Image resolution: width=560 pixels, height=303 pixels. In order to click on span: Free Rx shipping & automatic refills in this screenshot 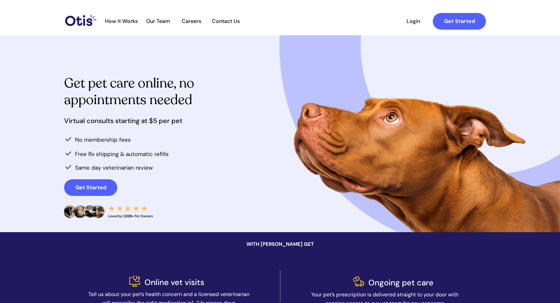, I will do `click(122, 154)`.